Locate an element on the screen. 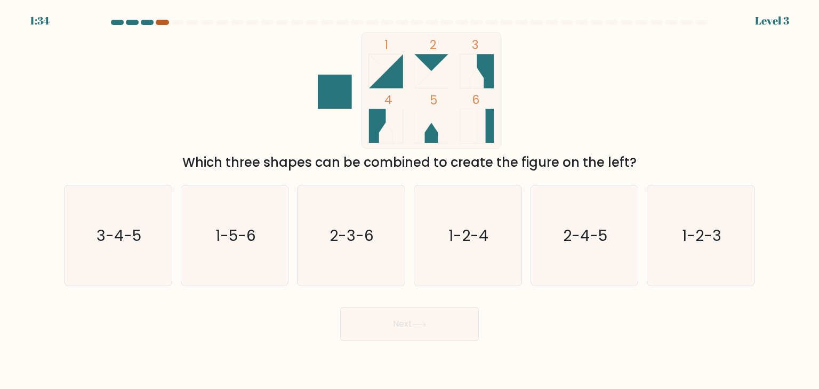 This screenshot has width=819, height=389. button: Next is located at coordinates (409, 324).